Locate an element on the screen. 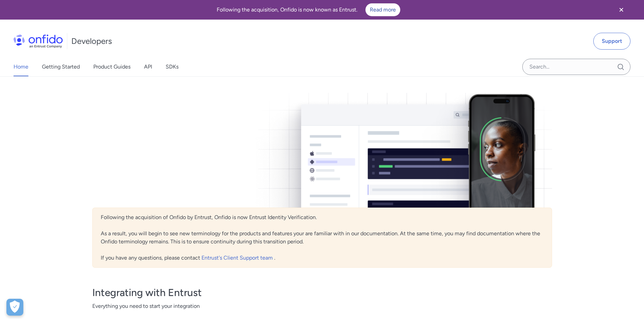 Image resolution: width=644 pixels, height=319 pixels. h3: Integrating with Entrust is located at coordinates (322, 292).